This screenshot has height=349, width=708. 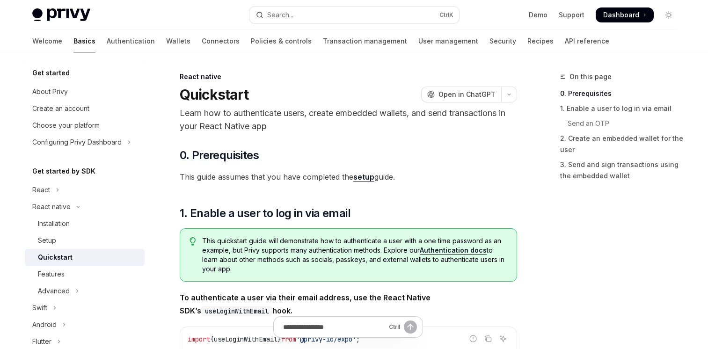 What do you see at coordinates (44, 325) in the screenshot?
I see `div: Android` at bounding box center [44, 325].